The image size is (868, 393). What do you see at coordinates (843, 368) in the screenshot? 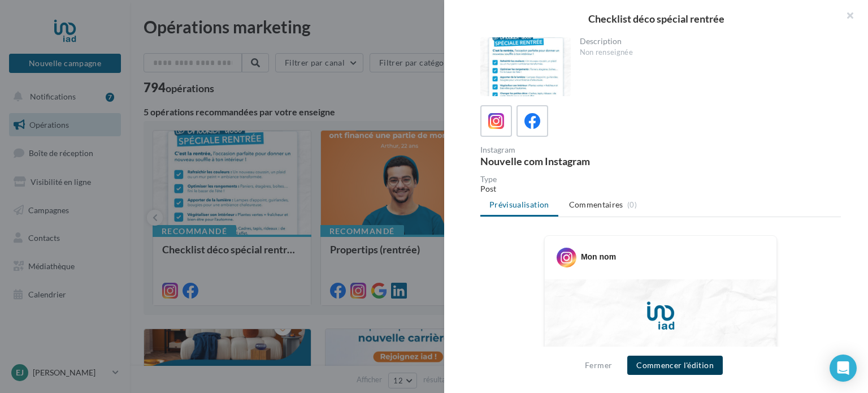
I see `div: Open Intercom Messenger` at bounding box center [843, 368].